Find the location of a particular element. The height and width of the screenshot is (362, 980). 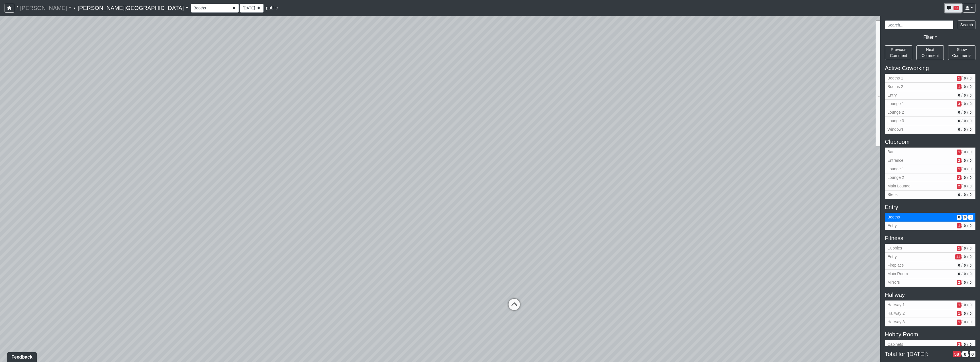

button: Show Comments is located at coordinates (962, 53).